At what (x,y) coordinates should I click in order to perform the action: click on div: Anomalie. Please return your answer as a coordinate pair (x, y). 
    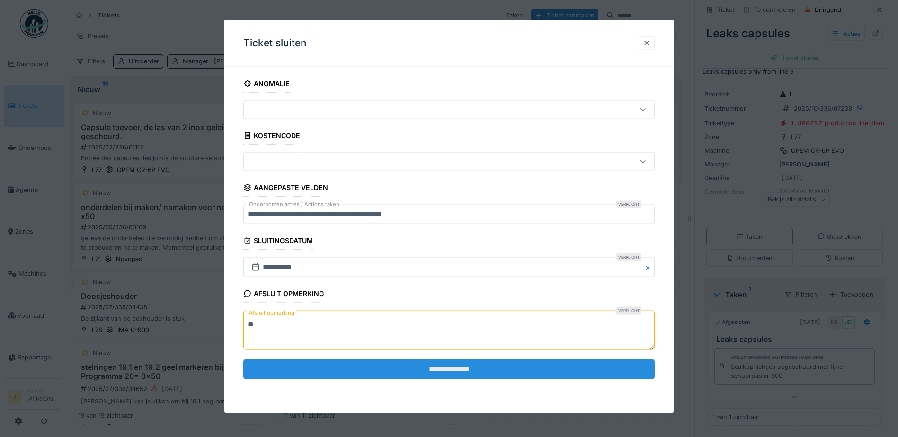
    Looking at the image, I should click on (266, 85).